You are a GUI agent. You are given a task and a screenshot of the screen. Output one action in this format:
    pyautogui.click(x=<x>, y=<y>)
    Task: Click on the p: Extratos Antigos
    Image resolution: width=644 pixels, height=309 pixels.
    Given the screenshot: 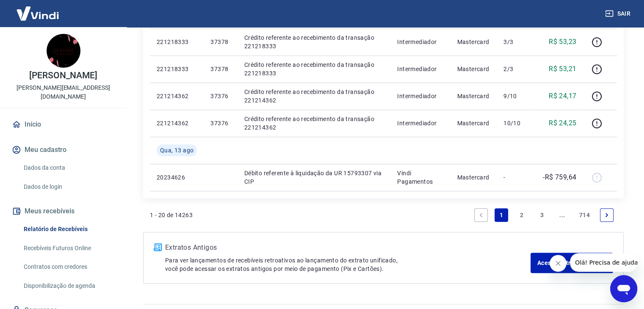 What is the action you would take?
    pyautogui.click(x=347, y=247)
    